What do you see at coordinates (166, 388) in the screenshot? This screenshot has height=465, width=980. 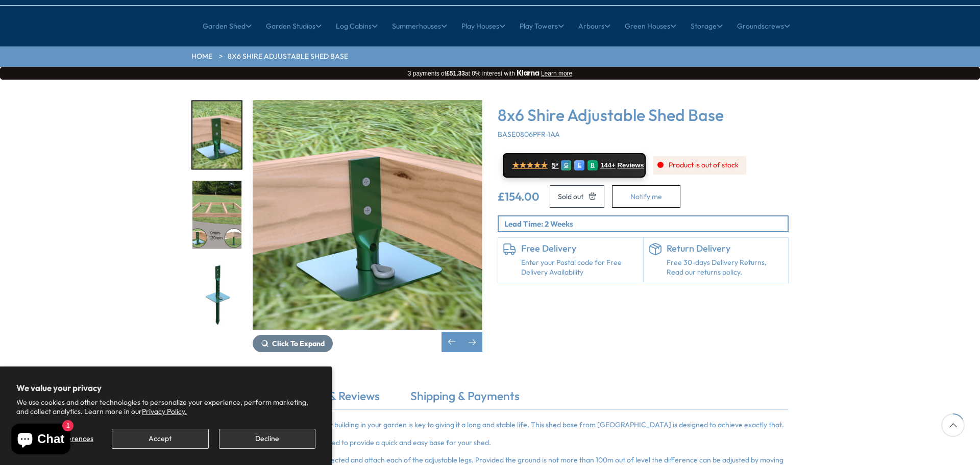 I see `h2: We value your privacy` at bounding box center [166, 388].